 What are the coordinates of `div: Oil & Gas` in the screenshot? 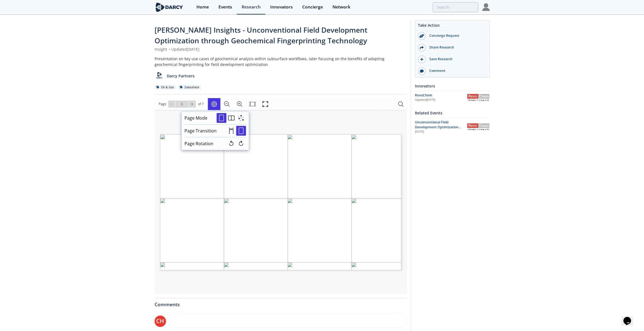 It's located at (165, 87).